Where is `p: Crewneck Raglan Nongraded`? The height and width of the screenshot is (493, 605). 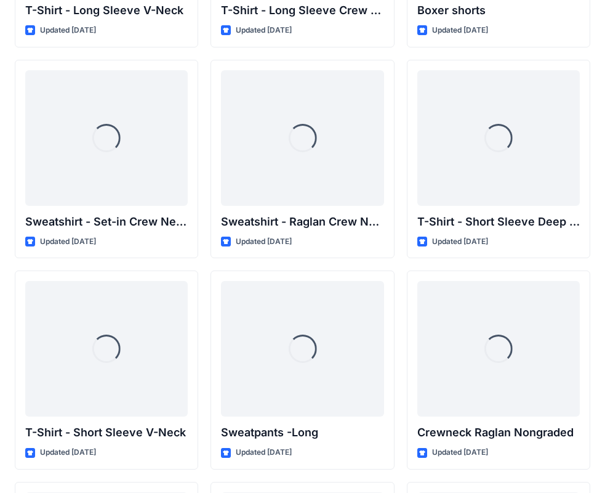 p: Crewneck Raglan Nongraded is located at coordinates (499, 432).